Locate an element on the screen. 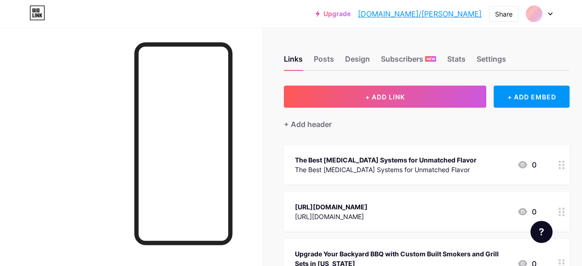 Image resolution: width=582 pixels, height=266 pixels. div: + Add header is located at coordinates (308, 124).